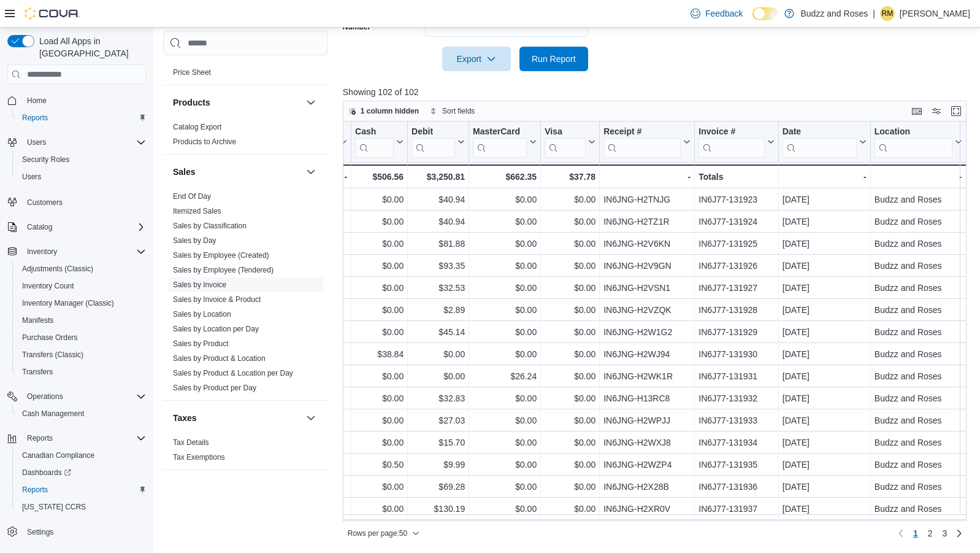 This screenshot has width=980, height=553. I want to click on div: IN6JNG-H2WPJJ, so click(647, 420).